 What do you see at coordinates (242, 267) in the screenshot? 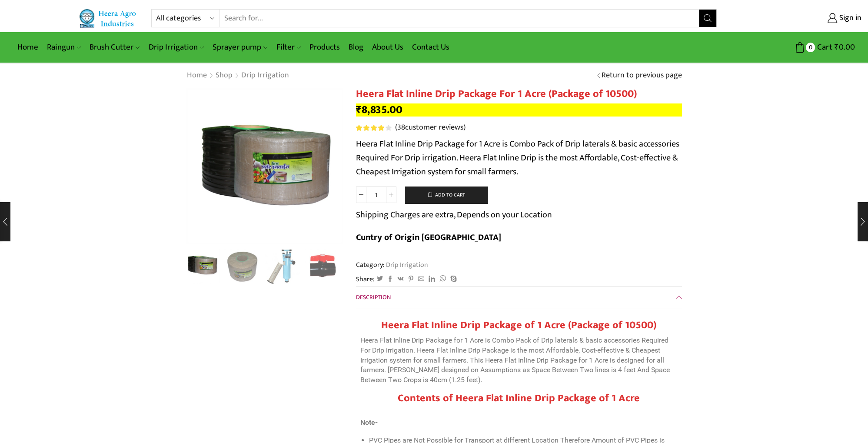
I see `a: Drip Package Flat Inline2` at bounding box center [242, 267].